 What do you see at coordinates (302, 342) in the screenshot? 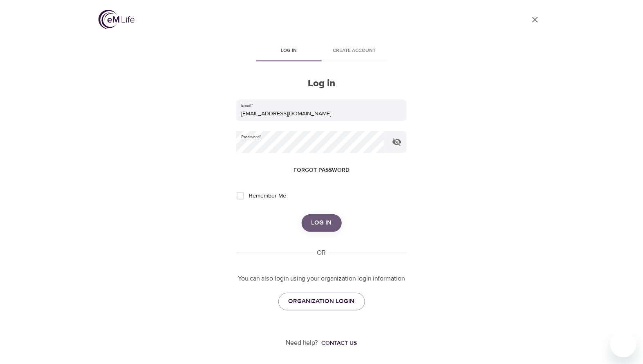
I see `p: Need help?` at bounding box center [302, 342].